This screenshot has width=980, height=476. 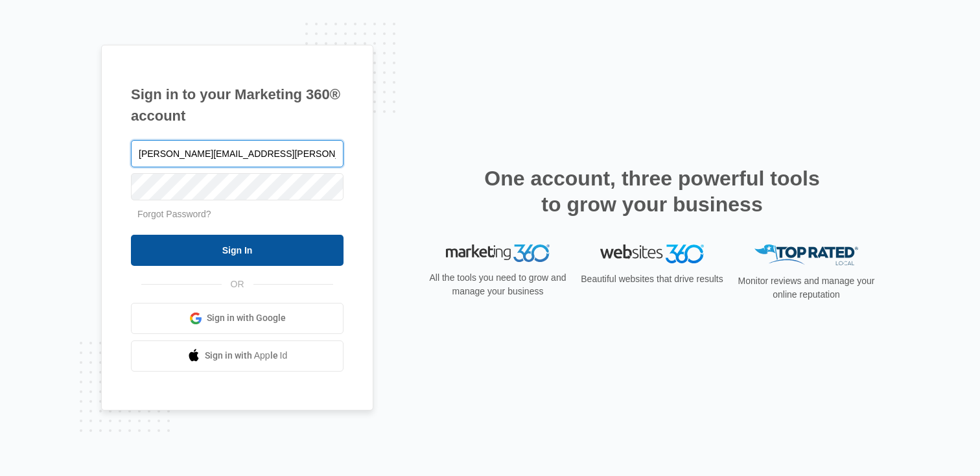 What do you see at coordinates (237, 154) in the screenshot?
I see `input: Email` at bounding box center [237, 154].